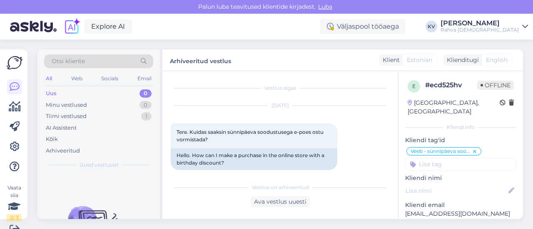 The image size is (533, 229). Describe the element at coordinates (51, 94) in the screenshot. I see `div: Uus` at that location.